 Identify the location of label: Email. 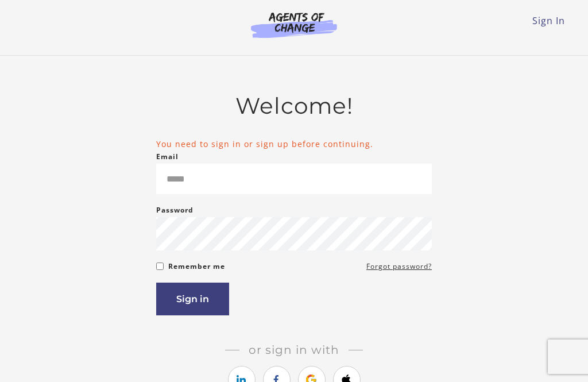
(167, 157).